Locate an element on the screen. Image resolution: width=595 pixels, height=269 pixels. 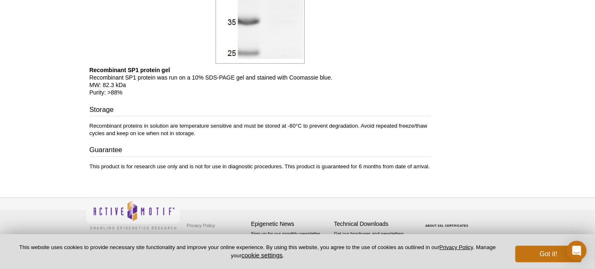
p: Get our brochures and newsletters, or request them by mail. is located at coordinates (374, 241).